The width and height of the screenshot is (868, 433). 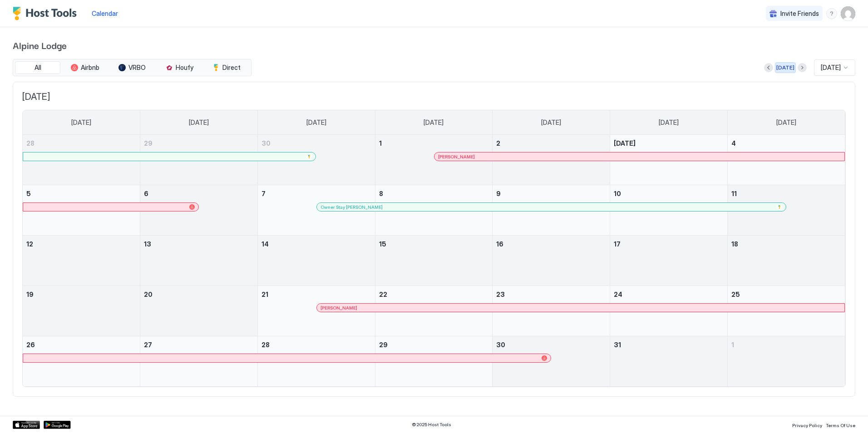 I want to click on span: 21, so click(x=265, y=294).